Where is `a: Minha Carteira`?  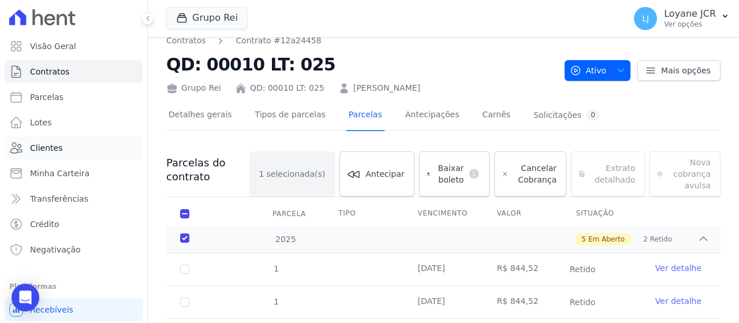
a: Minha Carteira is located at coordinates (73, 173).